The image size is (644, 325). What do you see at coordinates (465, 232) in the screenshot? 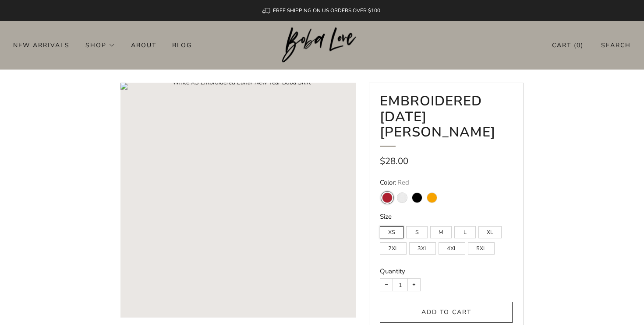
I see `label: L` at bounding box center [465, 232].